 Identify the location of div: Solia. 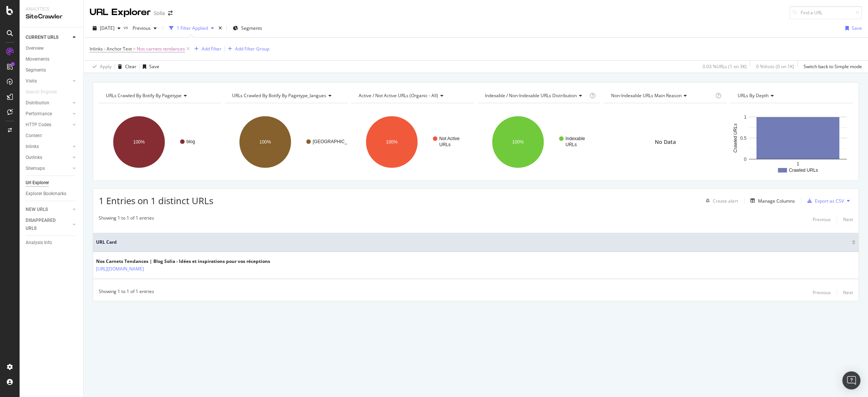
(159, 13).